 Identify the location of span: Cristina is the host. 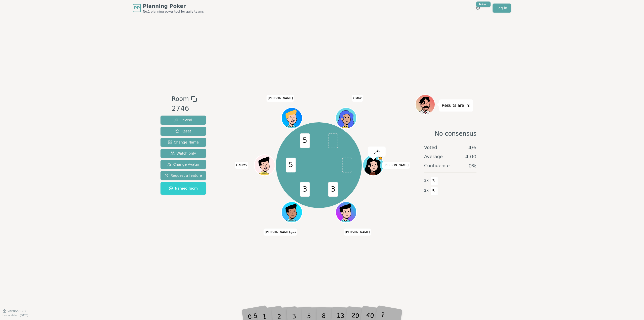
(381, 158).